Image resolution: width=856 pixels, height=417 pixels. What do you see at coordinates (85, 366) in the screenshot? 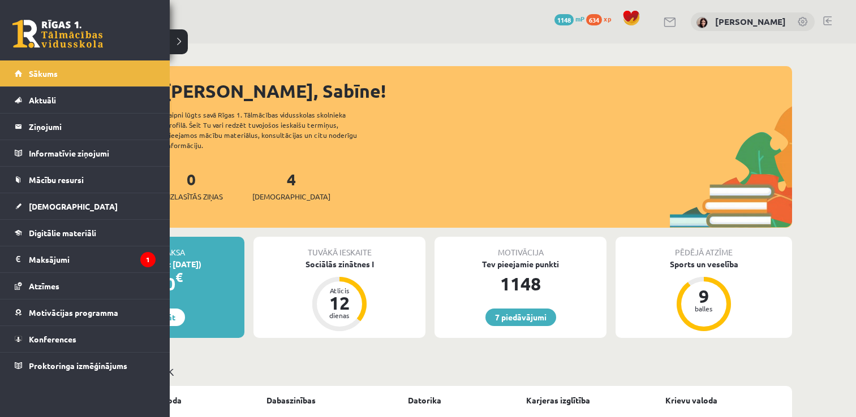
I see `a: Proktoringa izmēģinājums` at bounding box center [85, 366].